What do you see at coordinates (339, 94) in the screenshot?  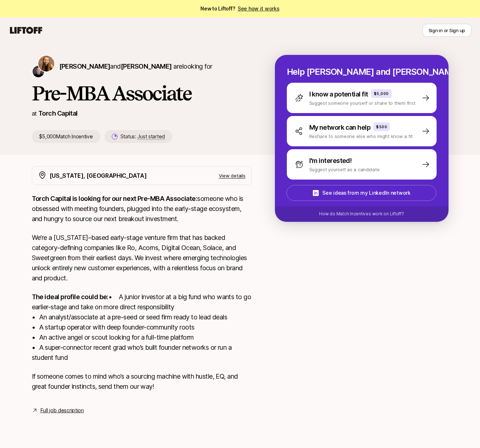 I see `p: I know a potential fit` at bounding box center [339, 94].